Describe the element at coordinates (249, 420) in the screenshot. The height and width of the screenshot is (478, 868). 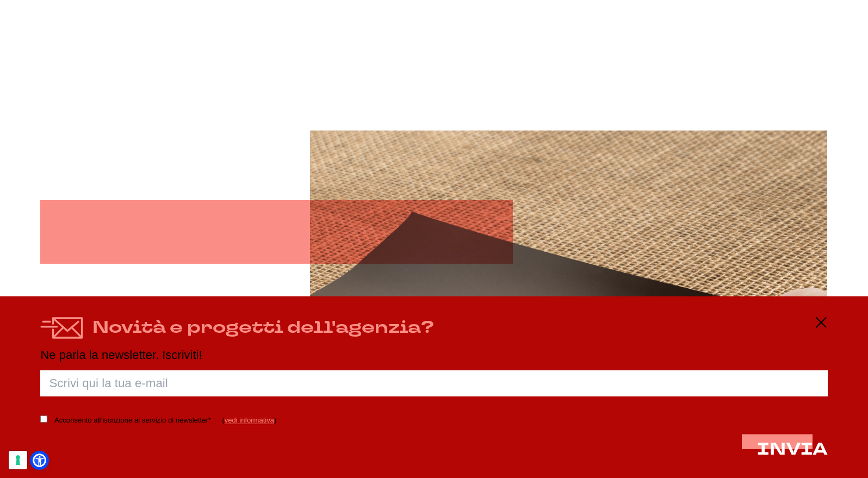
I see `a: vedi informativa` at that location.